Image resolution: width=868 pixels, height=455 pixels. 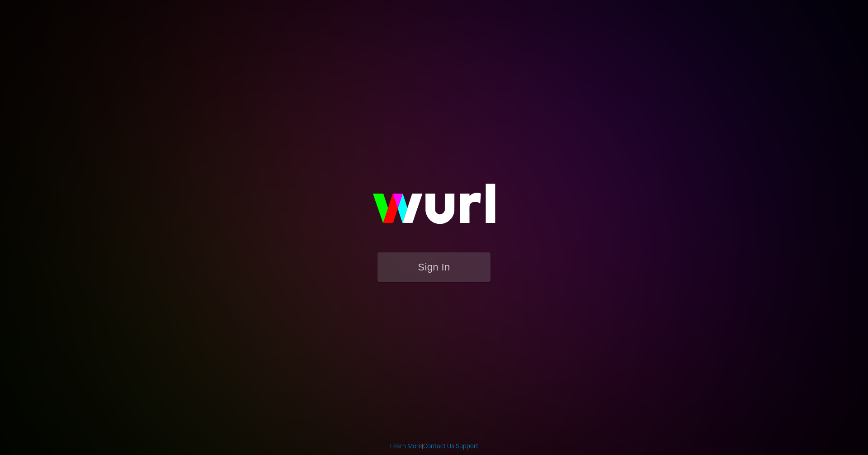 What do you see at coordinates (407, 446) in the screenshot?
I see `a: Learn More` at bounding box center [407, 446].